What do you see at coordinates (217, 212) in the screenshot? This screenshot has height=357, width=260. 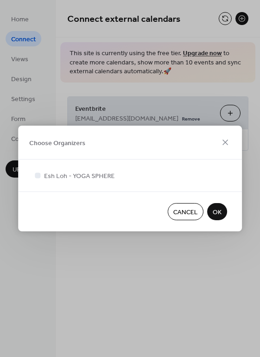 I see `button: OK` at bounding box center [217, 212].